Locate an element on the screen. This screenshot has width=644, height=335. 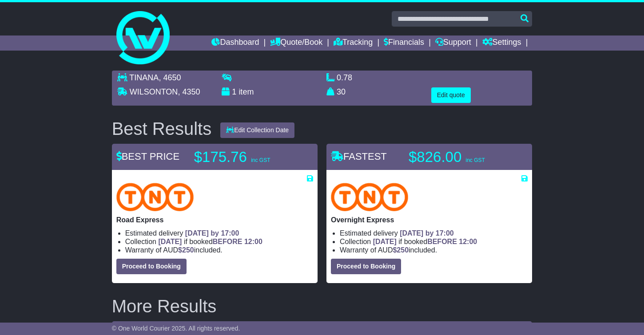
span: 30 is located at coordinates (341, 92).